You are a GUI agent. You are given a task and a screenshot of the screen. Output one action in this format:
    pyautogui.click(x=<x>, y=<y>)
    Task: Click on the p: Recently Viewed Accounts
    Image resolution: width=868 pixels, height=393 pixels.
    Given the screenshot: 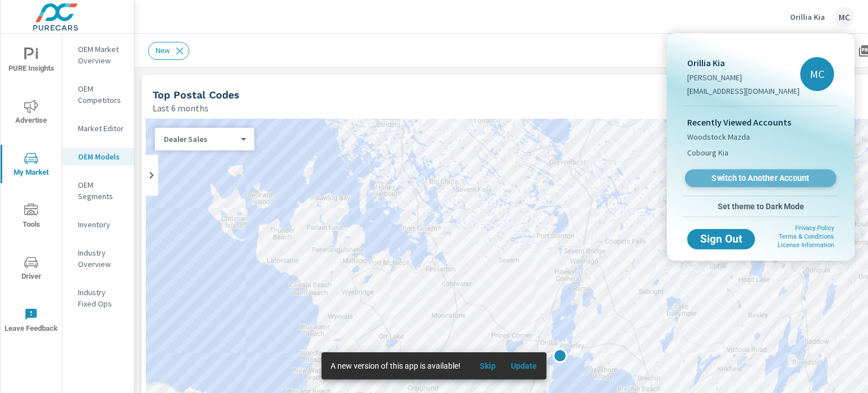 What is the action you would take?
    pyautogui.click(x=761, y=122)
    